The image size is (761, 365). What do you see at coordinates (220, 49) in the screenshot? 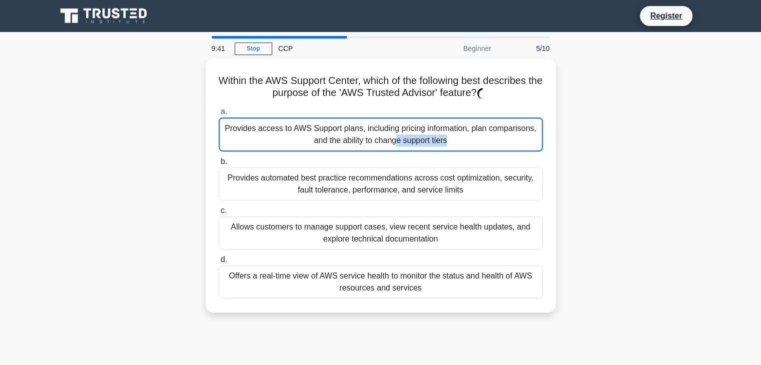
I see `div: 9:41` at bounding box center [220, 49].